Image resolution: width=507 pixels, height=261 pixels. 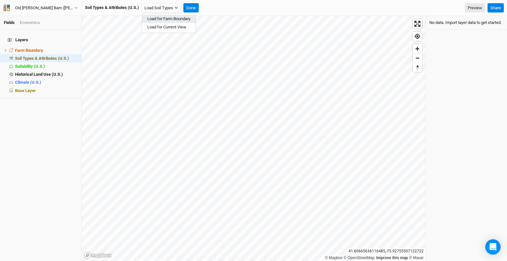 I want to click on div: No data. Import layer data to get started., so click(x=466, y=23).